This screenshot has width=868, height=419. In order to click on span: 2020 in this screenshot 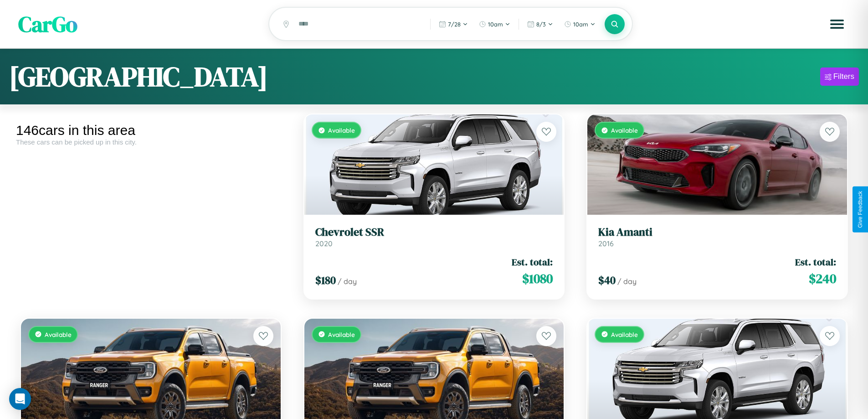, I will do `click(324, 243)`.